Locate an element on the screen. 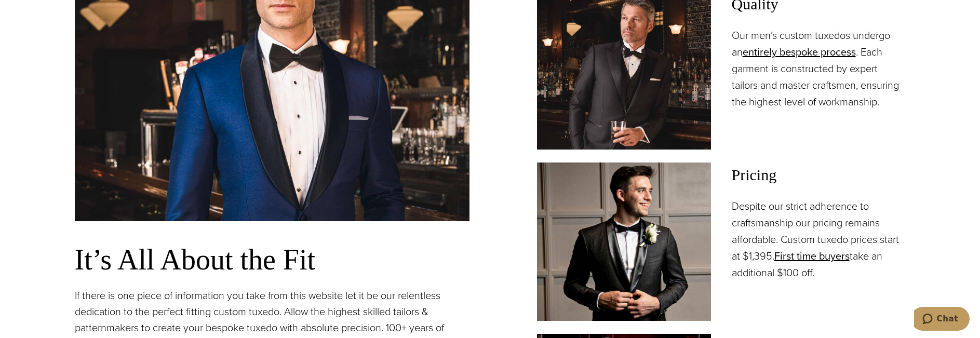 Image resolution: width=980 pixels, height=338 pixels. span: Chat is located at coordinates (33, 12).